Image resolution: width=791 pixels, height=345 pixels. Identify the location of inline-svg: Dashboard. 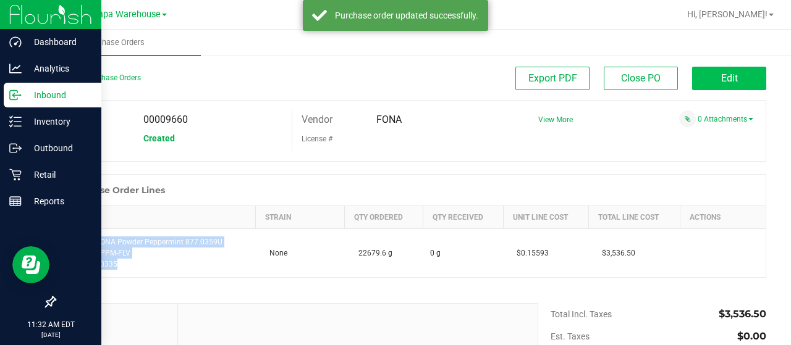
(15, 42).